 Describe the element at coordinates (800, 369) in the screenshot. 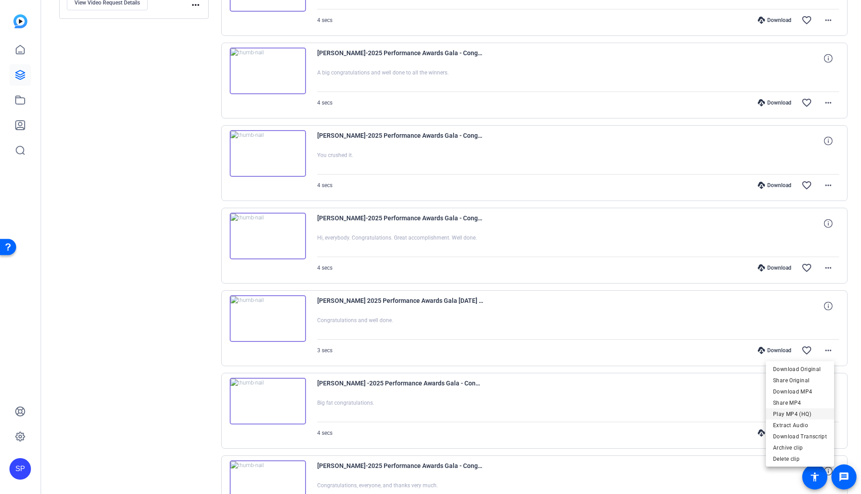

I see `span: Download Original` at that location.